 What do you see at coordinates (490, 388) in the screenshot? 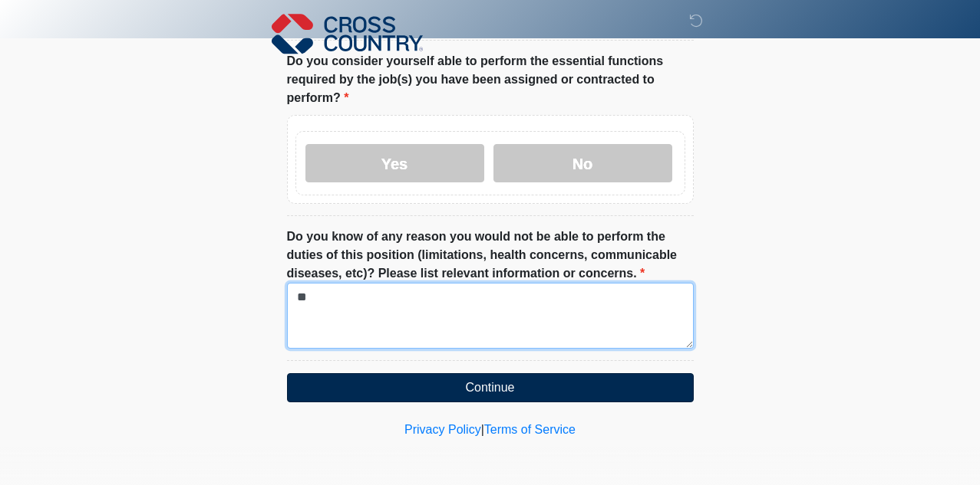
I see `button: Continue` at bounding box center [490, 388].